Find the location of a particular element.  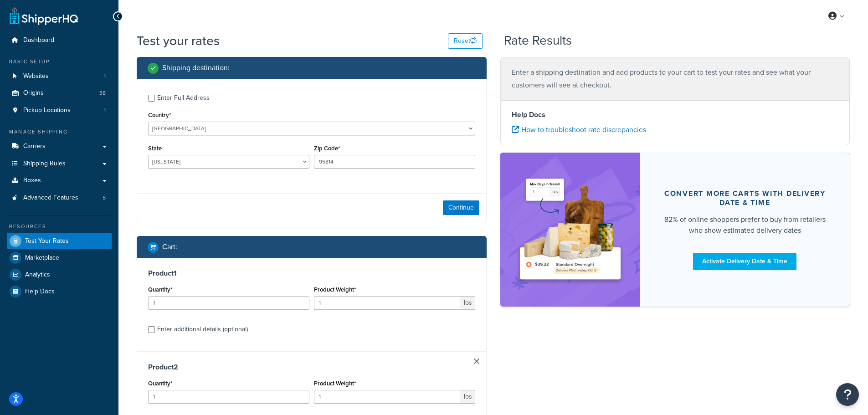

span: Origins is located at coordinates (33, 93).